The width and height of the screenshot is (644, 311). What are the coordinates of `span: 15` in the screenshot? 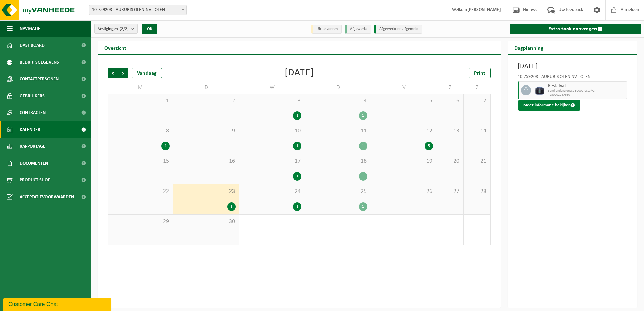 It's located at (141, 161).